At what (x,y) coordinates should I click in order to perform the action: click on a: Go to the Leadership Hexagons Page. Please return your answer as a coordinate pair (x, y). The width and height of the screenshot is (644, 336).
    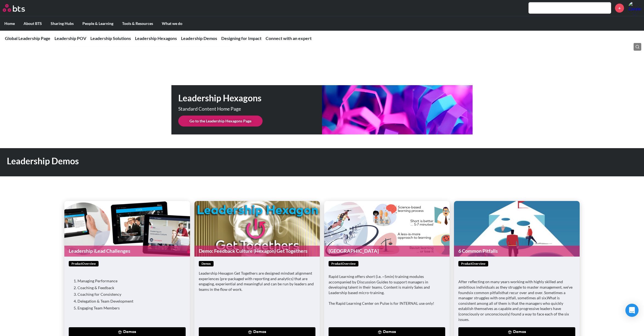
    Looking at the image, I should click on (220, 121).